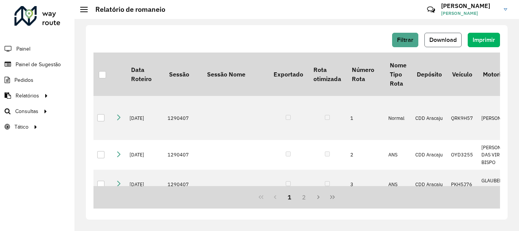  What do you see at coordinates (443, 40) in the screenshot?
I see `span: Download` at bounding box center [443, 40].